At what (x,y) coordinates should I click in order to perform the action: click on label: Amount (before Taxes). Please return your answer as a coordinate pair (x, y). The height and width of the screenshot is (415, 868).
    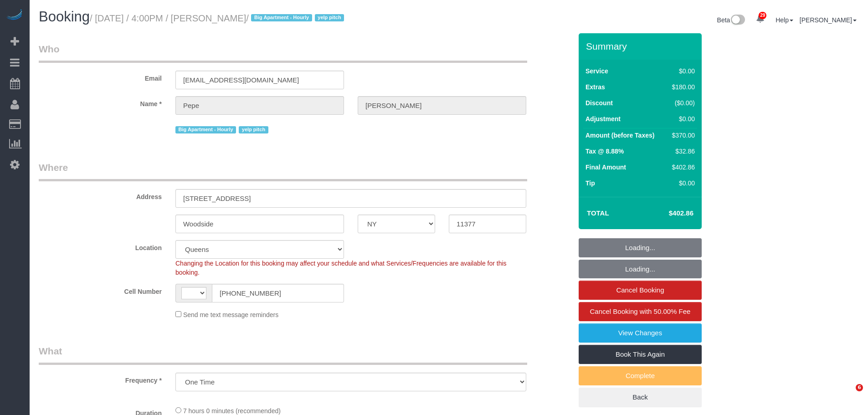
    Looking at the image, I should click on (620, 135).